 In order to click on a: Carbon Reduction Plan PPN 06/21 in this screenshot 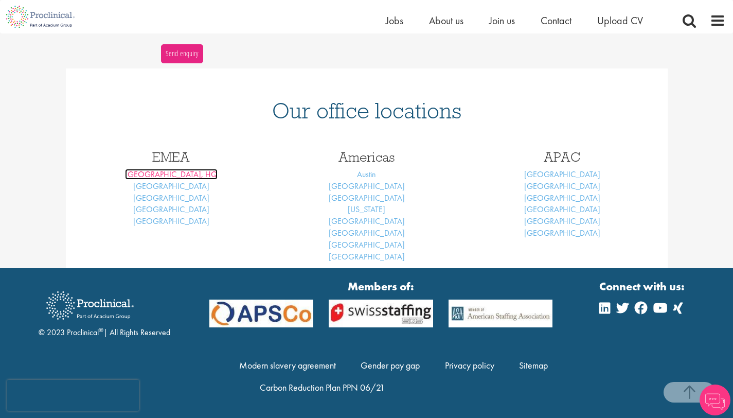, I will do `click(322, 387)`.